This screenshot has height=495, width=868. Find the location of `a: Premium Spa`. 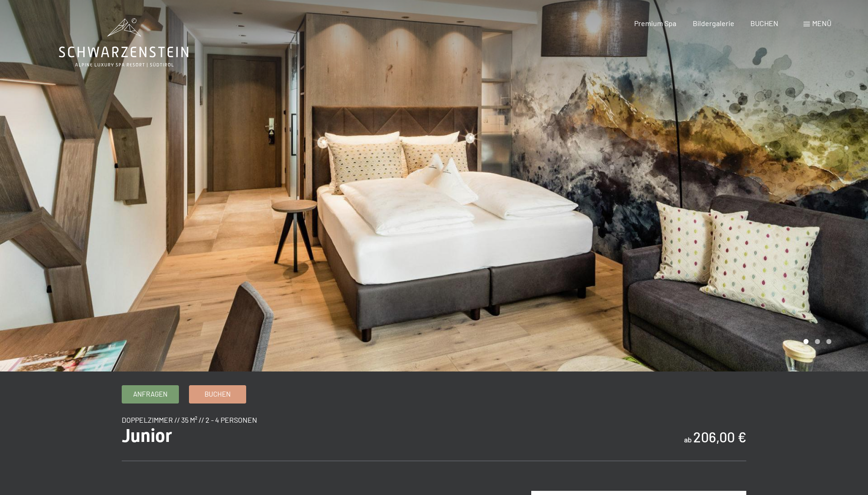

a: Premium Spa is located at coordinates (655, 23).